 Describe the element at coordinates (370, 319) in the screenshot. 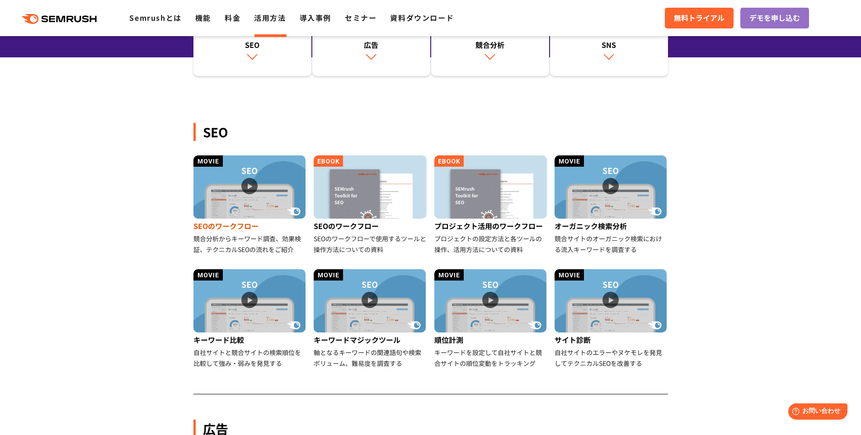

I see `a: キーワードマジックツール 軸となるキーワードの関連語句や検索ボリューム、難易度を調査する` at that location.